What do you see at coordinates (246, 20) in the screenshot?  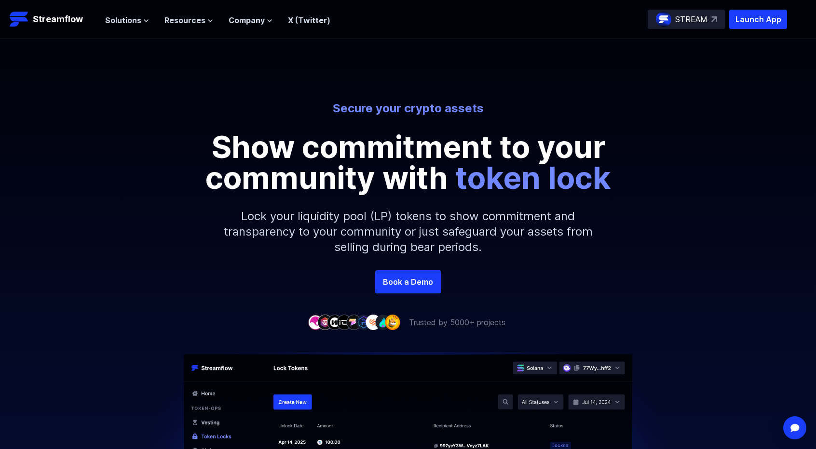 I see `span: Company` at bounding box center [246, 20].